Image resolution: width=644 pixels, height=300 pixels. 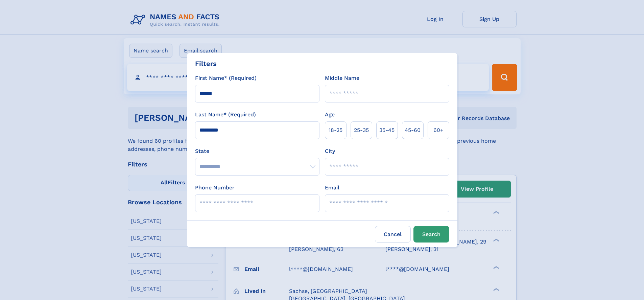 What do you see at coordinates (387, 130) in the screenshot?
I see `span: 35‑45` at bounding box center [387, 130].